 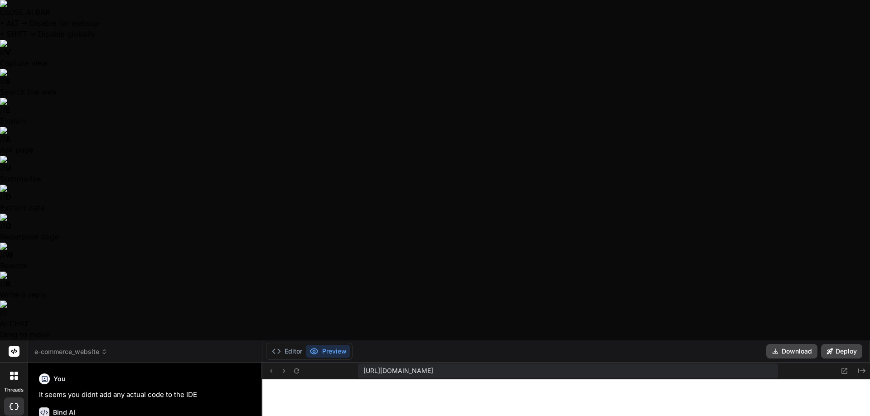 What do you see at coordinates (71, 352) in the screenshot?
I see `span: e-commerce_website` at bounding box center [71, 352].